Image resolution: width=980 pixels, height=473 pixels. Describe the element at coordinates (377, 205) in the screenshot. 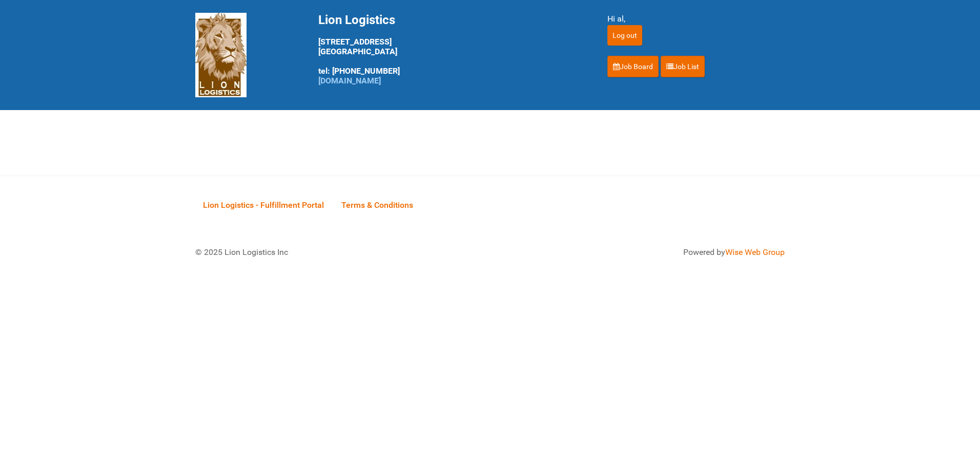

I see `span: Terms & Conditions` at that location.